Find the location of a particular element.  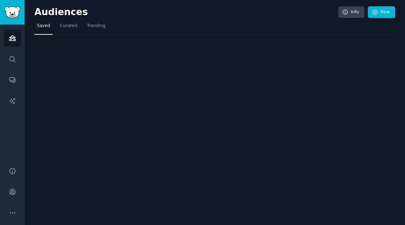

img: GummySearch logo is located at coordinates (12, 12).